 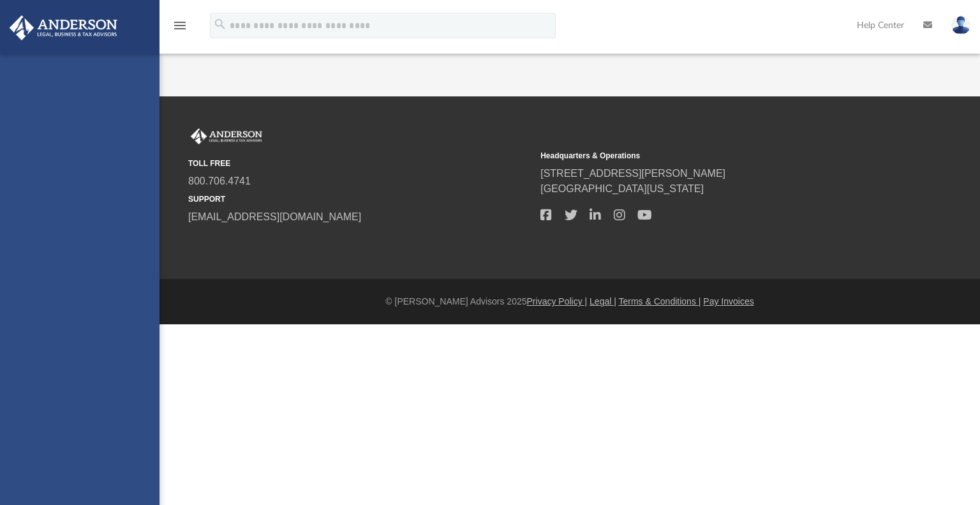 What do you see at coordinates (961, 25) in the screenshot?
I see `img: User Pic` at bounding box center [961, 25].